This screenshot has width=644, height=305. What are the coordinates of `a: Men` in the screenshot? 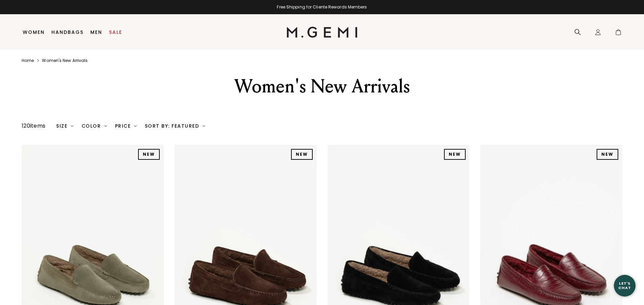 It's located at (96, 32).